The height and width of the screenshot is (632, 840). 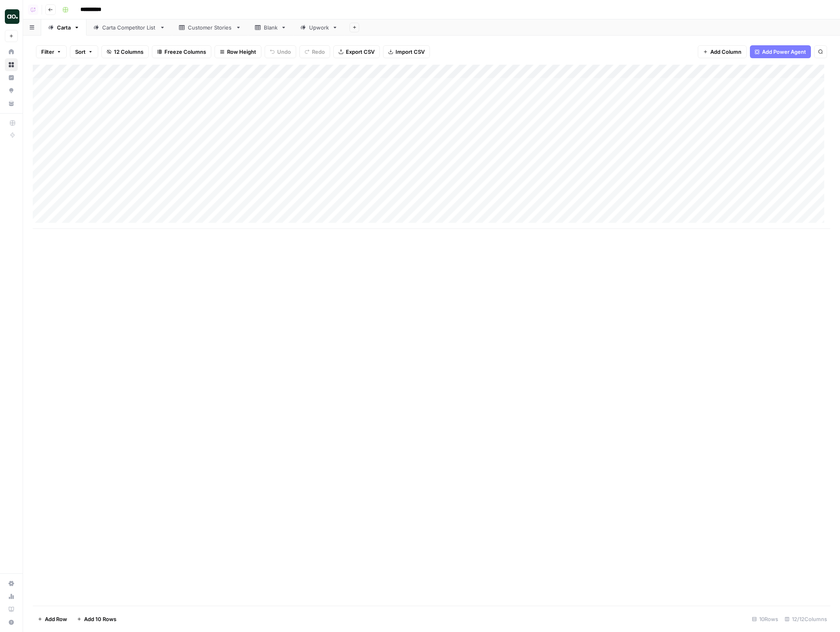 What do you see at coordinates (100, 619) in the screenshot?
I see `span: Add 10 Rows` at bounding box center [100, 619].